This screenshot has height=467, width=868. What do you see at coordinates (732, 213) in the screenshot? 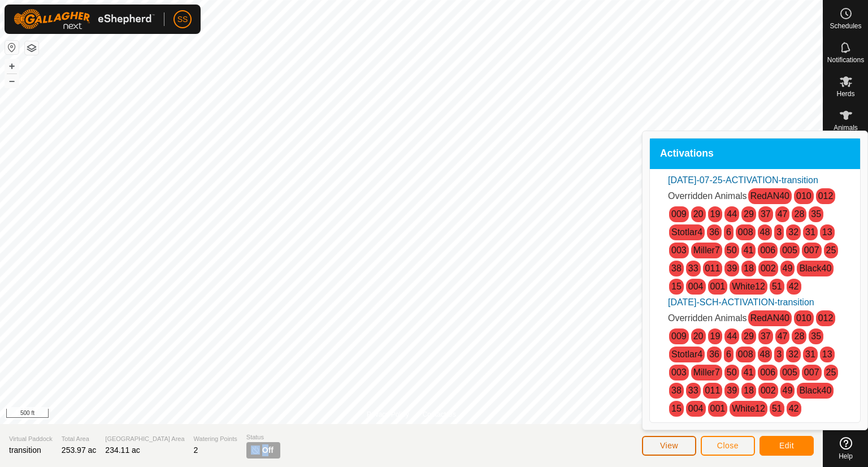
I see `a: 44` at bounding box center [732, 213].